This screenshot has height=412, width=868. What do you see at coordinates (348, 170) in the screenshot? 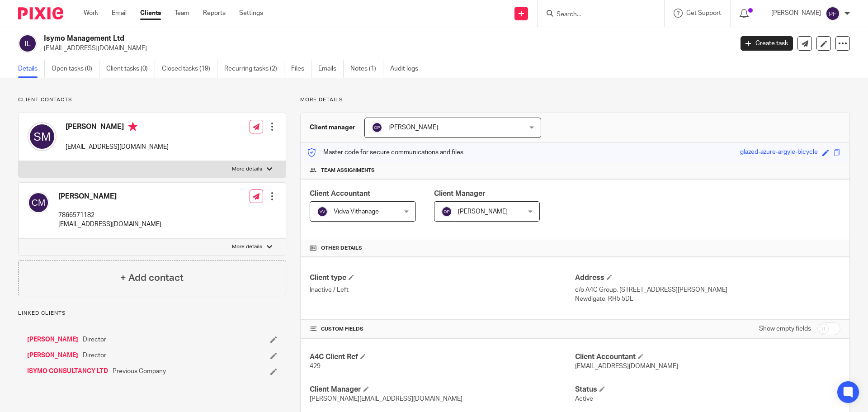
I see `span: Team assignments` at bounding box center [348, 170].